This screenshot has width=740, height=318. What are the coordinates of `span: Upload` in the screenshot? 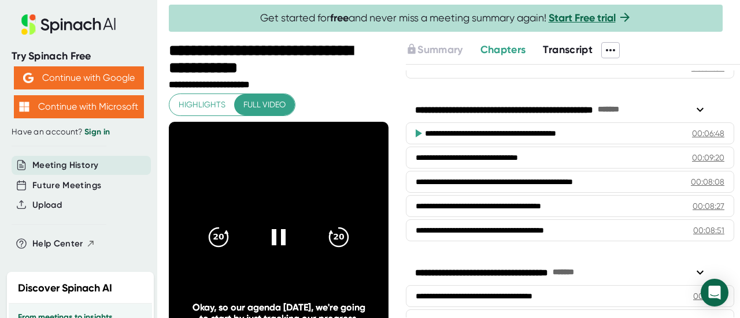 It's located at (47, 205).